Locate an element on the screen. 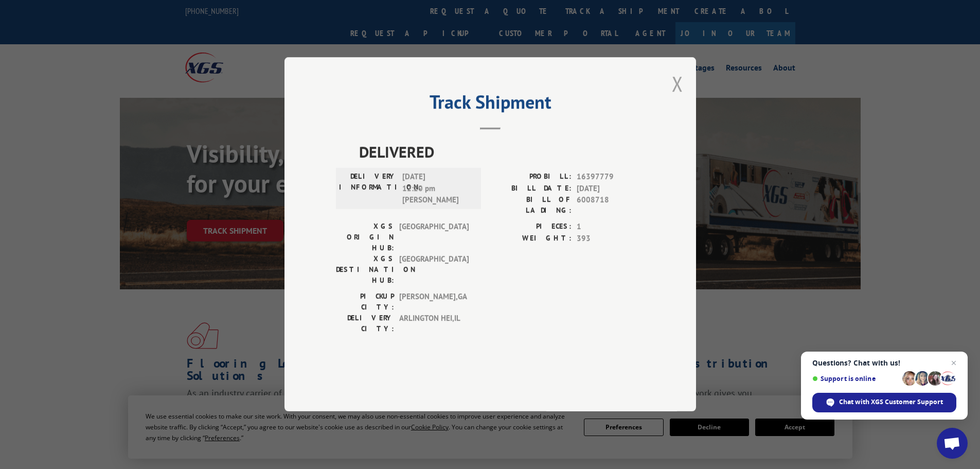 The image size is (980, 469). label: WEIGHT: is located at coordinates (531, 238).